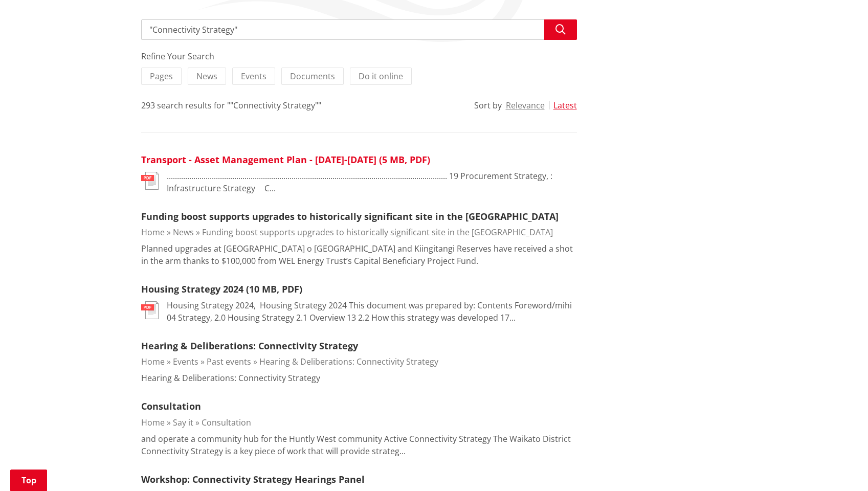 The height and width of the screenshot is (491, 868). What do you see at coordinates (359, 445) in the screenshot?
I see `p: and operate a community hub for the Huntly West community Active Connectivity Strategy The Waikat...` at bounding box center [359, 445].